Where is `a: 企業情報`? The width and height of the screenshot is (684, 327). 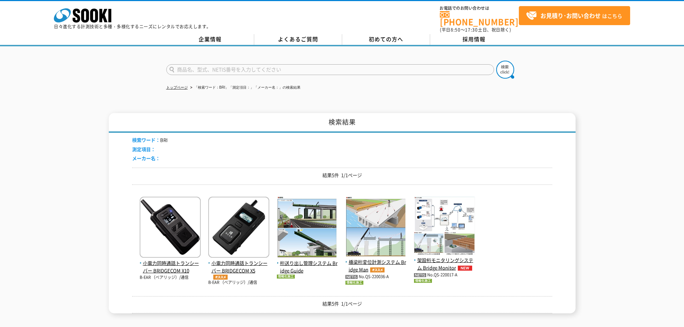
a: 企業情報 is located at coordinates (210, 39).